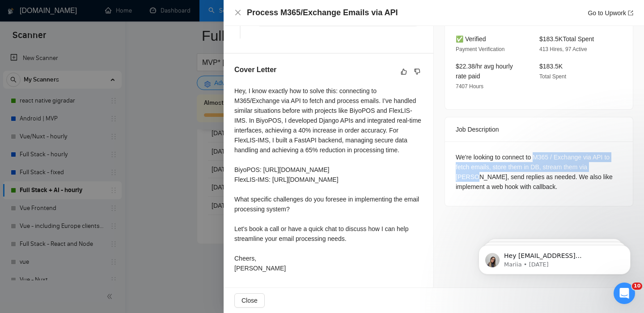  Describe the element at coordinates (255, 70) in the screenshot. I see `h5: Cover Letter` at that location.